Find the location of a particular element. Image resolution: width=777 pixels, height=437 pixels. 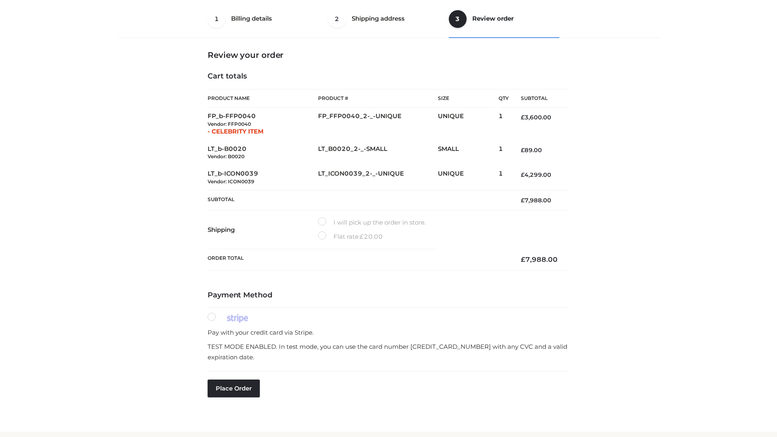

h3: Review your order is located at coordinates (389, 55).